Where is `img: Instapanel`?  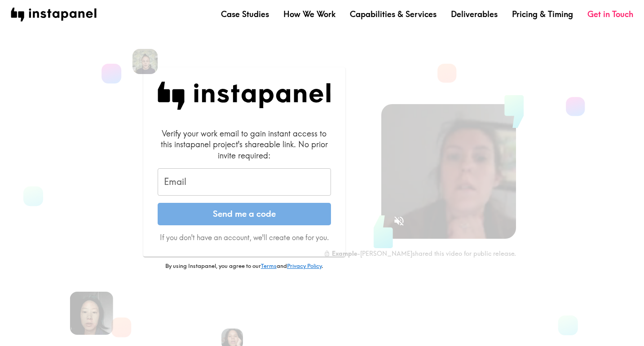 img: Instapanel is located at coordinates (244, 95).